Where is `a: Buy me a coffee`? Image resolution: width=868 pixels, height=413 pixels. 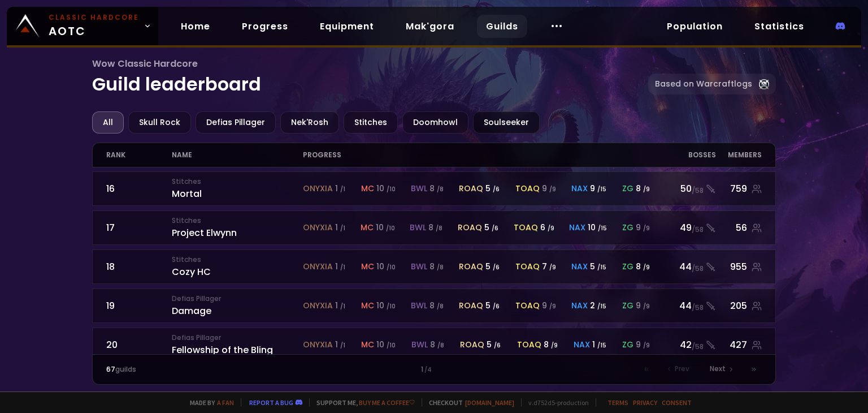 a: Buy me a coffee is located at coordinates (387, 402).